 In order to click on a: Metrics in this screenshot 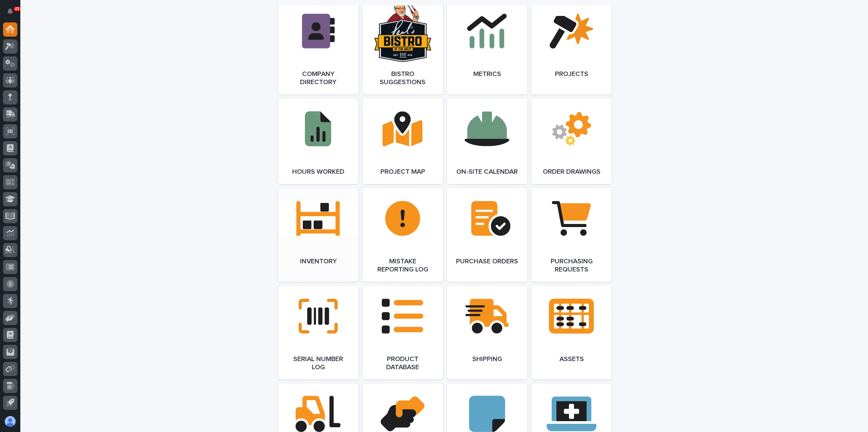, I will do `click(487, 47)`.